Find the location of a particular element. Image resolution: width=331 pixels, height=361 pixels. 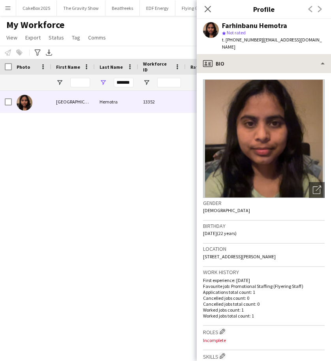

app-action-btn: Advanced filters is located at coordinates (38, 53).